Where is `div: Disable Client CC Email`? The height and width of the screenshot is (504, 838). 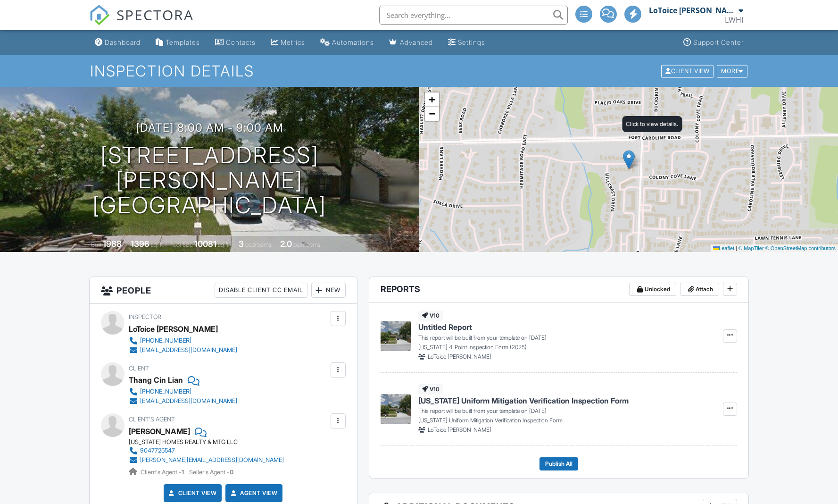 div: Disable Client CC Email is located at coordinates (261, 290).